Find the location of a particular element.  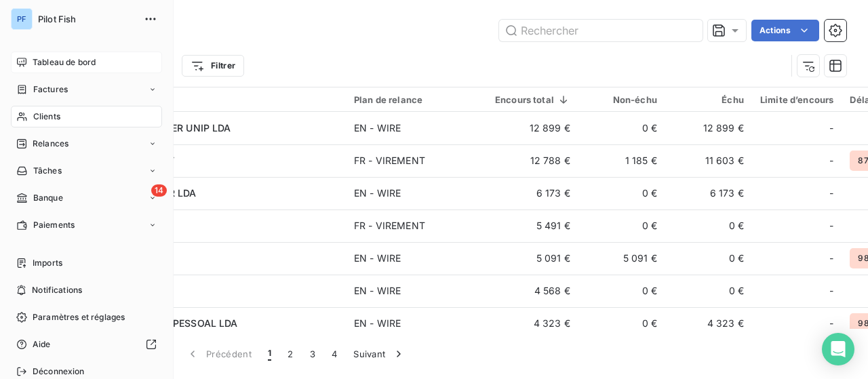

span: Déconnexion is located at coordinates (59, 372).